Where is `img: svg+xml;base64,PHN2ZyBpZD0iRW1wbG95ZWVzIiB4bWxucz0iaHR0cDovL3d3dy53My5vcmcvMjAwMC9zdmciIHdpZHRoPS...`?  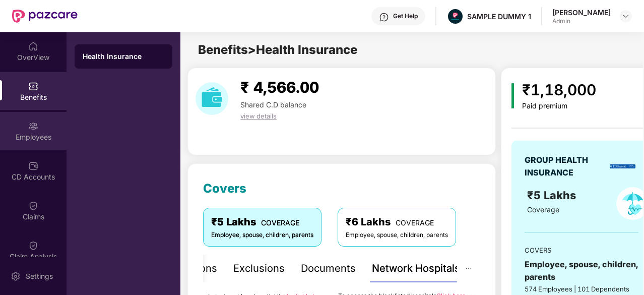
img: svg+xml;base64,PHN2ZyBpZD0iRW1wbG95ZWVzIiB4bWxucz0iaHR0cDovL3d3dy53My5vcmcvMjAwMC9zdmciIHdpZHRoPS... is located at coordinates (33, 126).